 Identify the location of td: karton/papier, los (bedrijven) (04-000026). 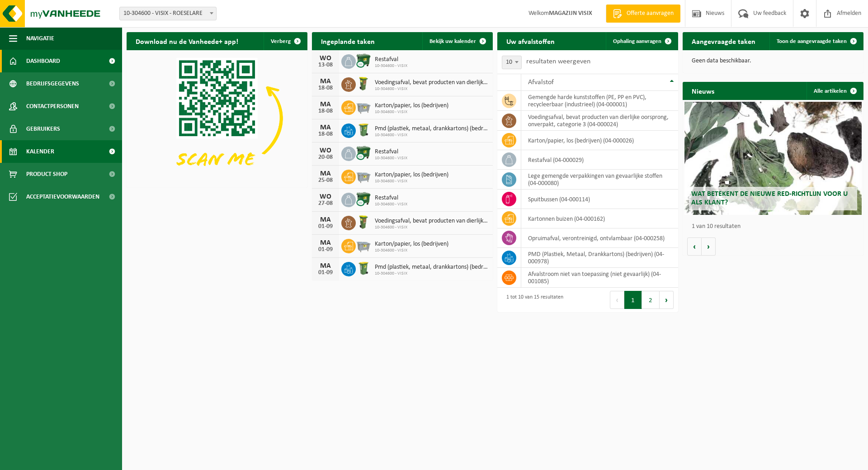
(599, 140).